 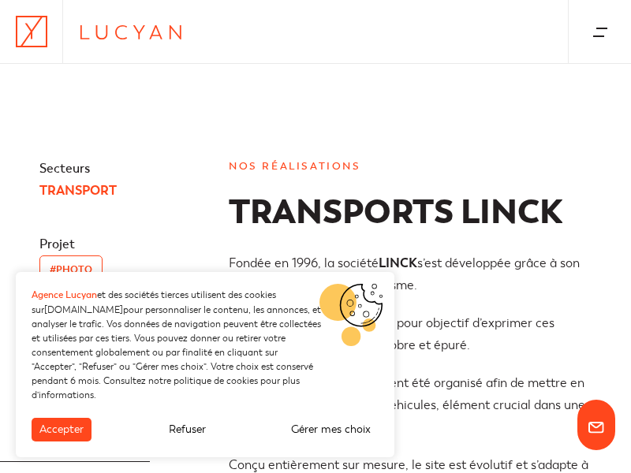 I want to click on strong: Transports Linck, so click(x=395, y=212).